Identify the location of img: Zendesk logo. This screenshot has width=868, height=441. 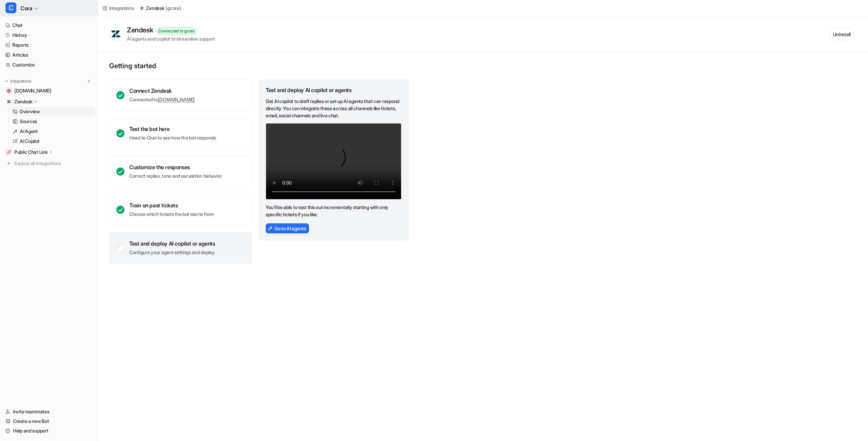
(116, 34).